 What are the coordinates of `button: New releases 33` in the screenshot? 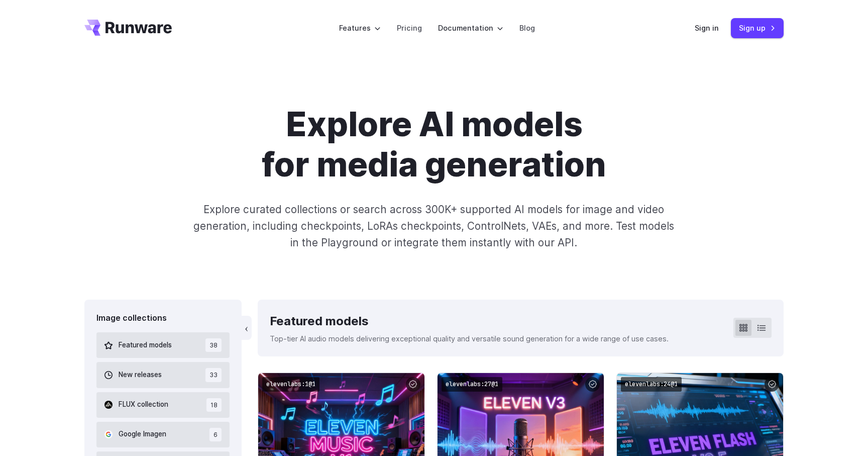 It's located at (163, 374).